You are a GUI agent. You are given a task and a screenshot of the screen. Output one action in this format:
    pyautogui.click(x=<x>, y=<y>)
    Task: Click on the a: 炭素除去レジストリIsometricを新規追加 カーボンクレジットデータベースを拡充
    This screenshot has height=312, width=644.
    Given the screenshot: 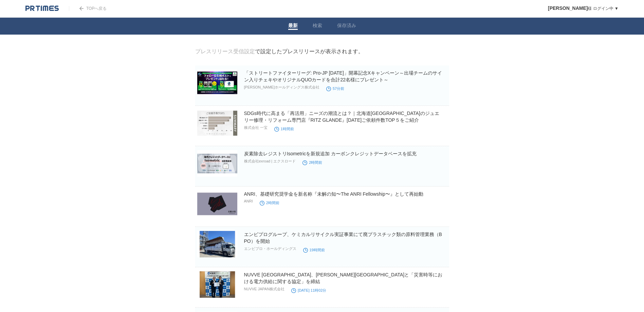 What is the action you would take?
    pyautogui.click(x=330, y=154)
    